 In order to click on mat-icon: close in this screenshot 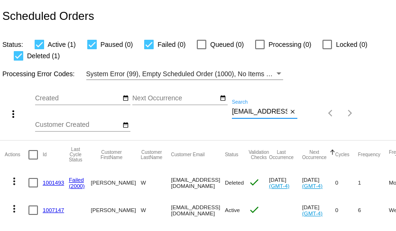, I will do `click(292, 112)`.